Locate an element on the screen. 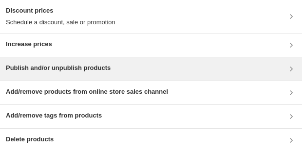 The height and width of the screenshot is (152, 302). h3: Add/remove tags from products is located at coordinates (54, 116).